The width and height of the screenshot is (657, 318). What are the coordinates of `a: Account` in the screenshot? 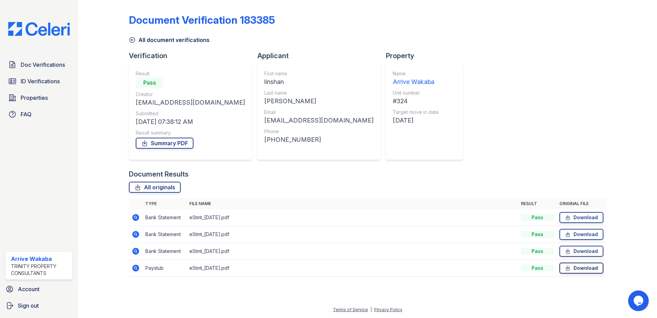 It's located at (39, 289).